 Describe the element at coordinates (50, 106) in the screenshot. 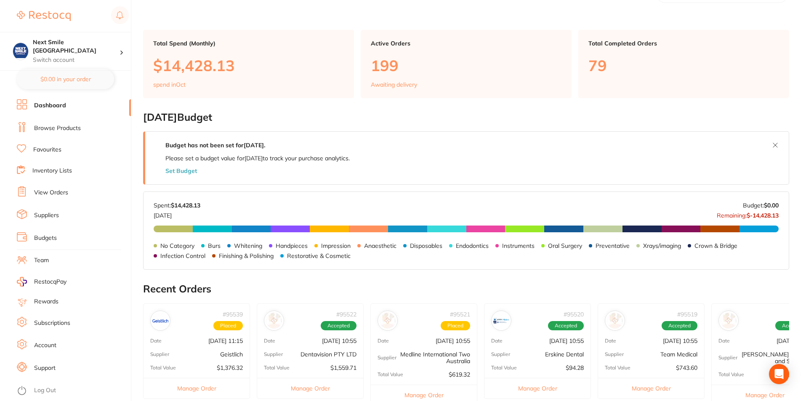

I see `a: Dashboard` at that location.